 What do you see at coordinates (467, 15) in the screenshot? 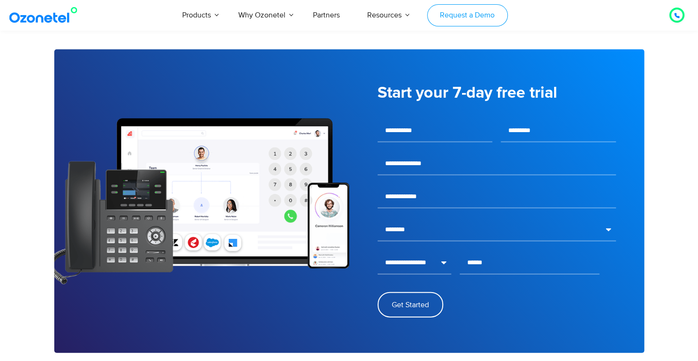
I see `a: Request a Demo` at bounding box center [467, 15].